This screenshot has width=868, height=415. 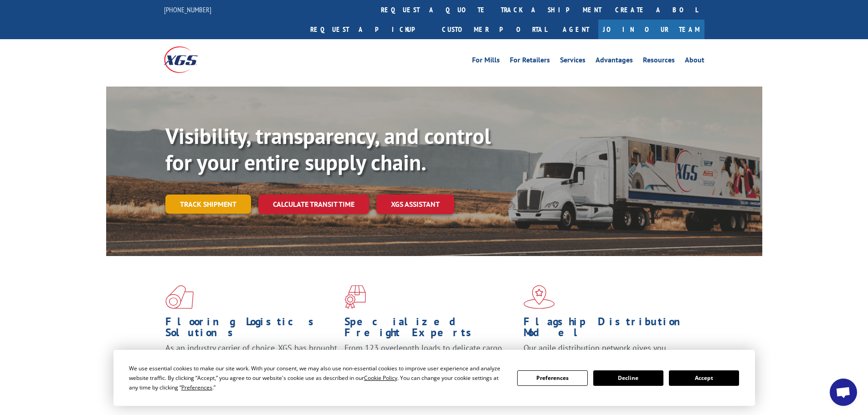 What do you see at coordinates (318, 378) in the screenshot?
I see `div: We use essential cookies to make our site work. With your consent, we may also use non-essential ...` at bounding box center [318, 378].